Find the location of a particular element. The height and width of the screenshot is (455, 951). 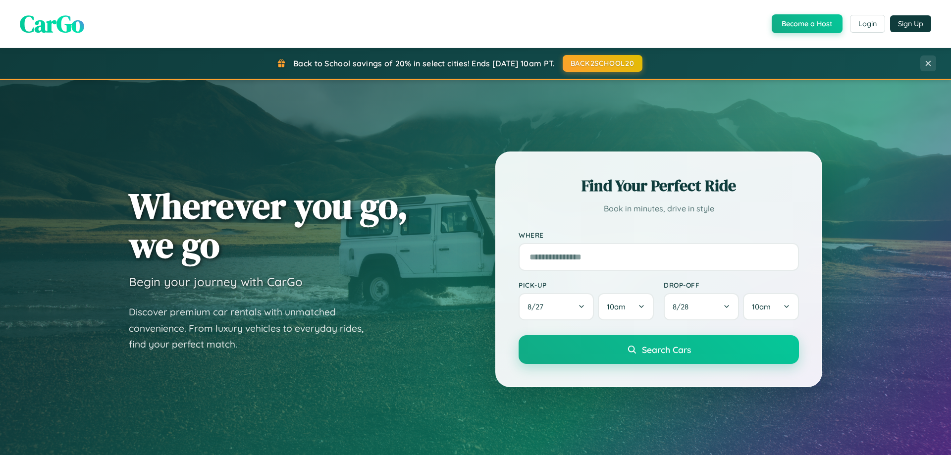

label: Drop-off is located at coordinates (731, 285).